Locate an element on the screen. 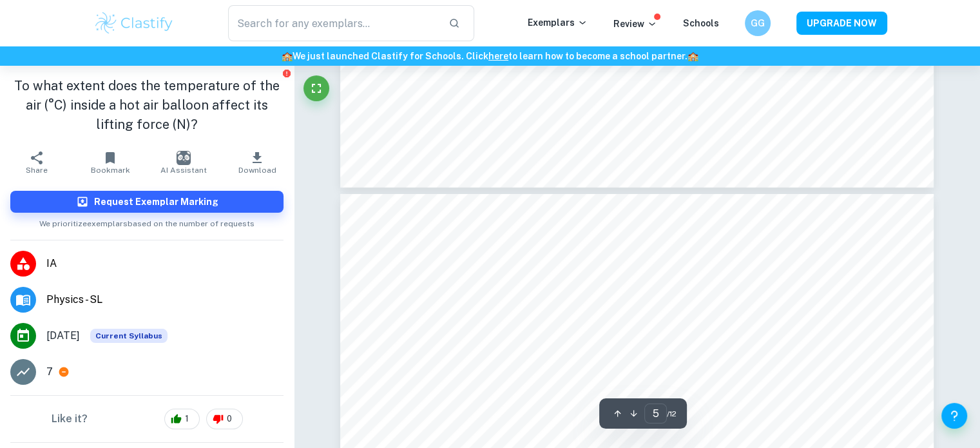 The image size is (980, 448). h6: We just launched Clastify for Schools. Click to learn how to become a school partner. is located at coordinates (490, 56).